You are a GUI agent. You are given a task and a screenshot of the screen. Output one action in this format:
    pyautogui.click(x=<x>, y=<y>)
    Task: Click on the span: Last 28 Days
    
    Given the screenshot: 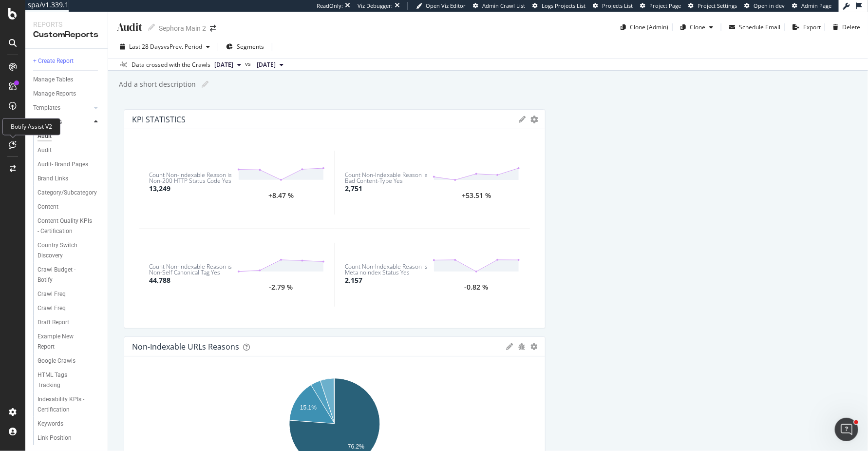 What is the action you would take?
    pyautogui.click(x=146, y=46)
    